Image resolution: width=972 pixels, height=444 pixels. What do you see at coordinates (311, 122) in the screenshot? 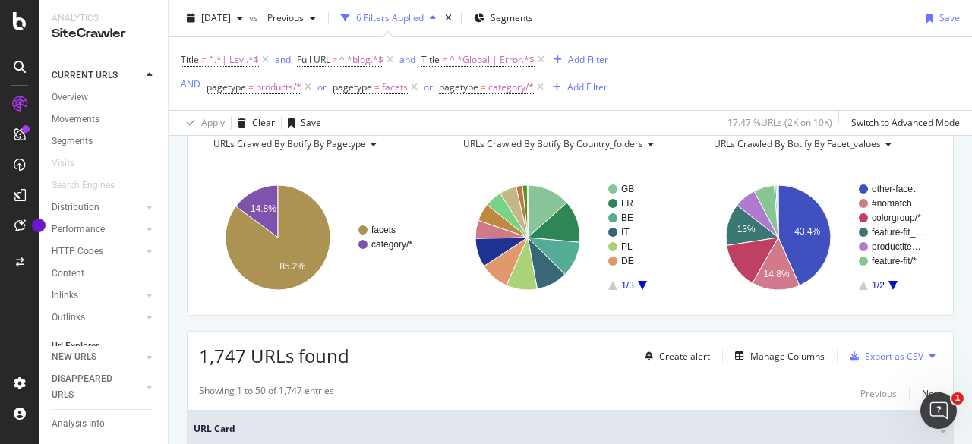
I see `div: Save` at bounding box center [311, 122].